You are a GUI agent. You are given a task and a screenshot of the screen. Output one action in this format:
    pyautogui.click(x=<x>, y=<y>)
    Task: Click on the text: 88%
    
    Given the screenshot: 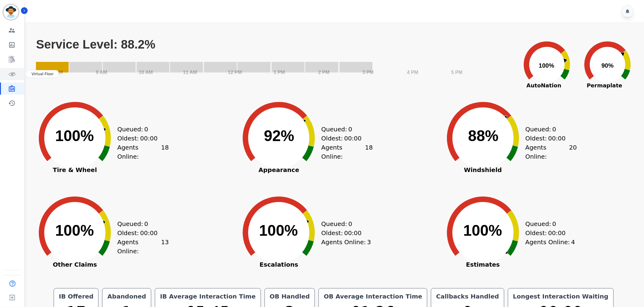 What is the action you would take?
    pyautogui.click(x=484, y=136)
    